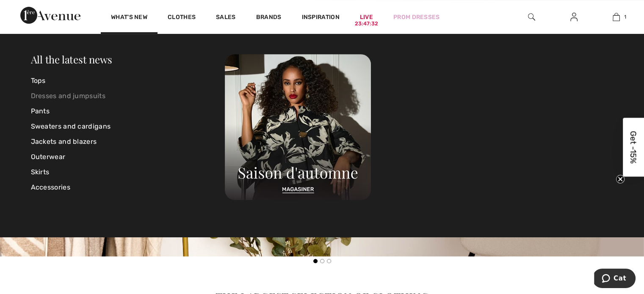 The height and width of the screenshot is (294, 644). What do you see at coordinates (128, 111) in the screenshot?
I see `a: Pants` at bounding box center [128, 111].